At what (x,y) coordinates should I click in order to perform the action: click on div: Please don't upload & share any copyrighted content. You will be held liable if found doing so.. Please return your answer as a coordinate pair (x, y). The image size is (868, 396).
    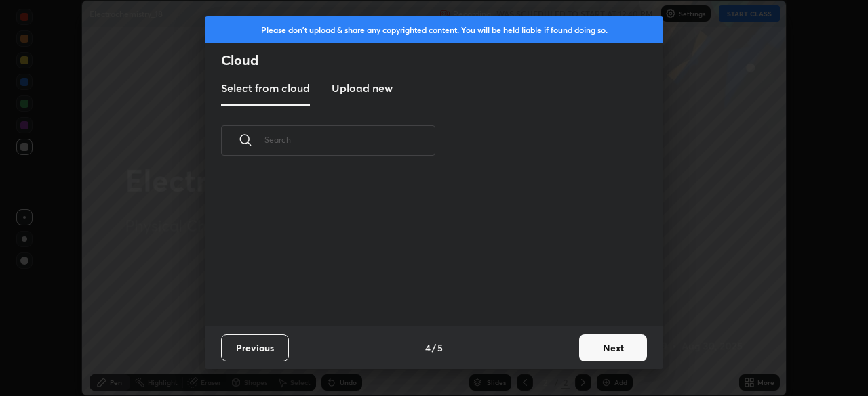
    Looking at the image, I should click on (434, 30).